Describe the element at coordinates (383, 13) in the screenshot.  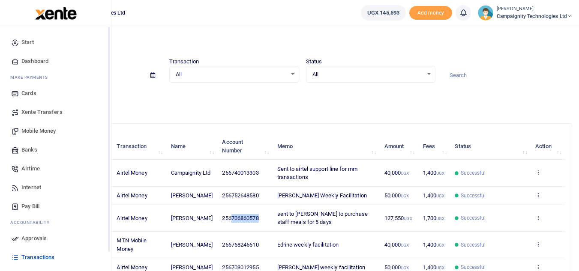
I see `span: UGX 145,593` at that location.